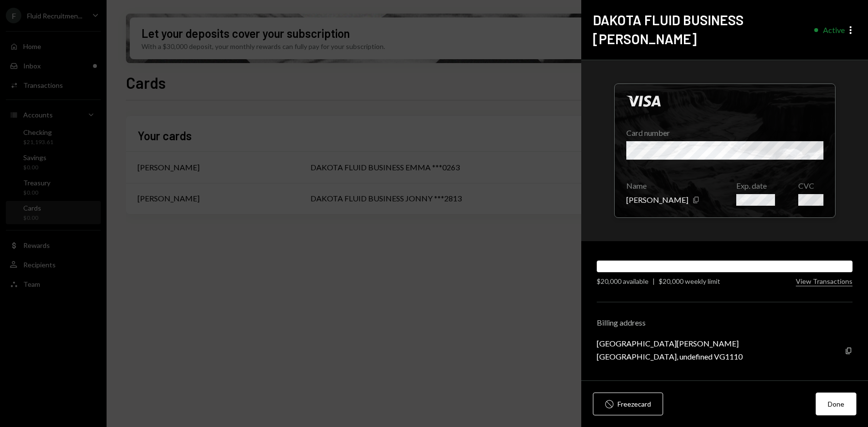 The width and height of the screenshot is (868, 427). Describe the element at coordinates (824, 281) in the screenshot. I see `button: View Transactions` at that location.